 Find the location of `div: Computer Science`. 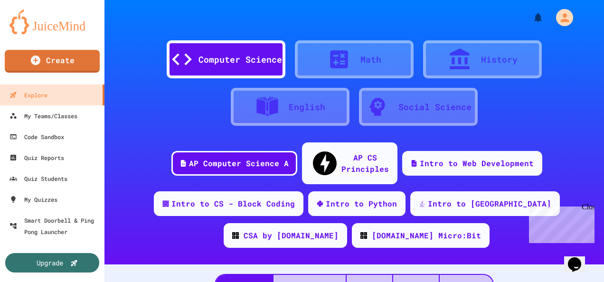

div: Computer Science is located at coordinates (240, 59).